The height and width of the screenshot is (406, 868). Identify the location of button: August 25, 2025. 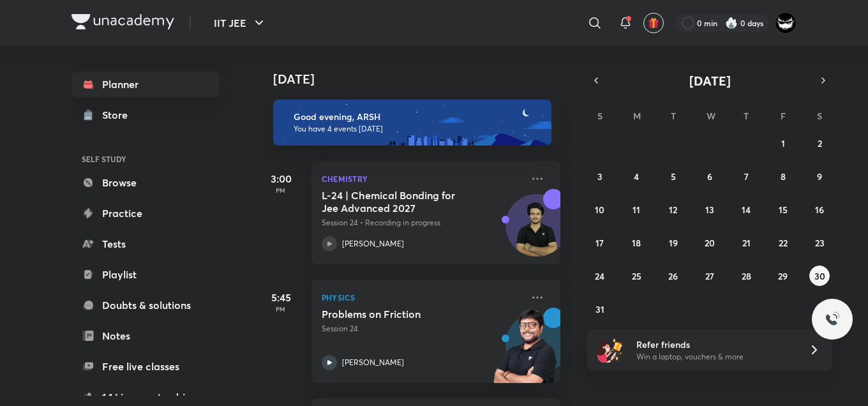
(636, 275).